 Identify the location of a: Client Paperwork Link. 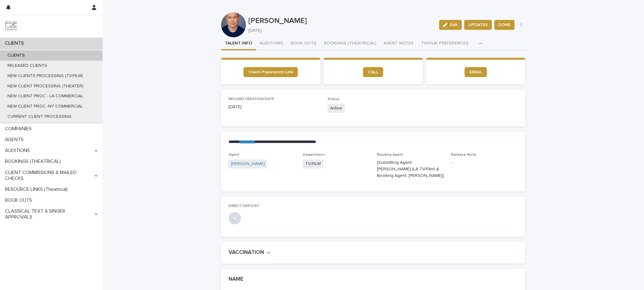
(271, 72).